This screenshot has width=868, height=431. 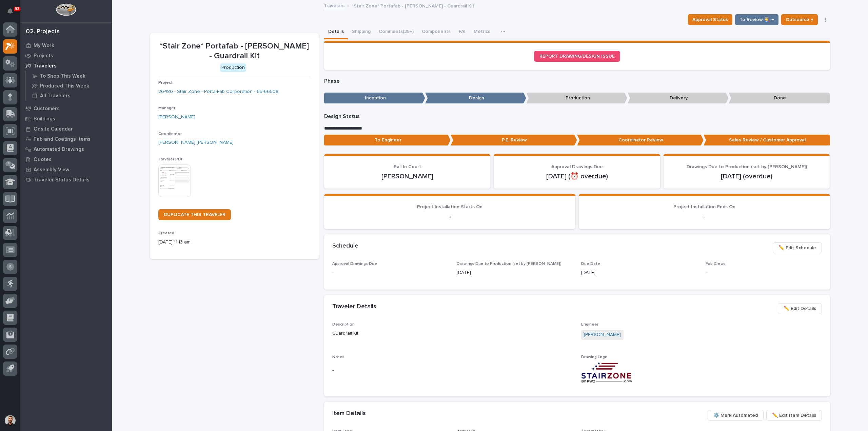 What do you see at coordinates (800, 309) in the screenshot?
I see `button: ✏️ Edit Details` at bounding box center [800, 309].